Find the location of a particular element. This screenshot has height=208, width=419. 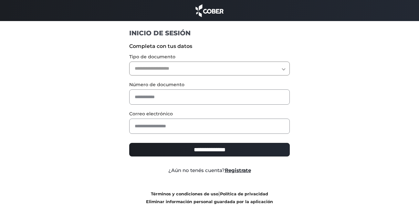

a: Eliminar información personal guardada por la aplicación is located at coordinates (209, 201).